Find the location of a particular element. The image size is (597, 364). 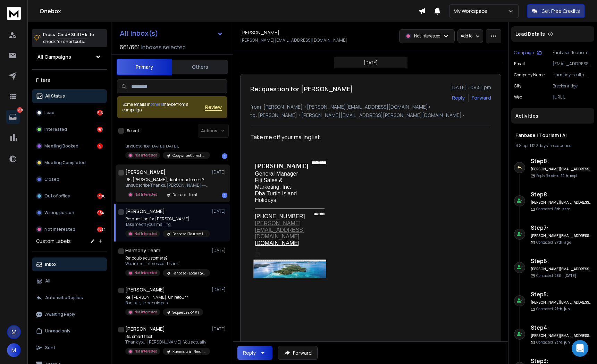

button: Not Interested4534 is located at coordinates (69, 229).